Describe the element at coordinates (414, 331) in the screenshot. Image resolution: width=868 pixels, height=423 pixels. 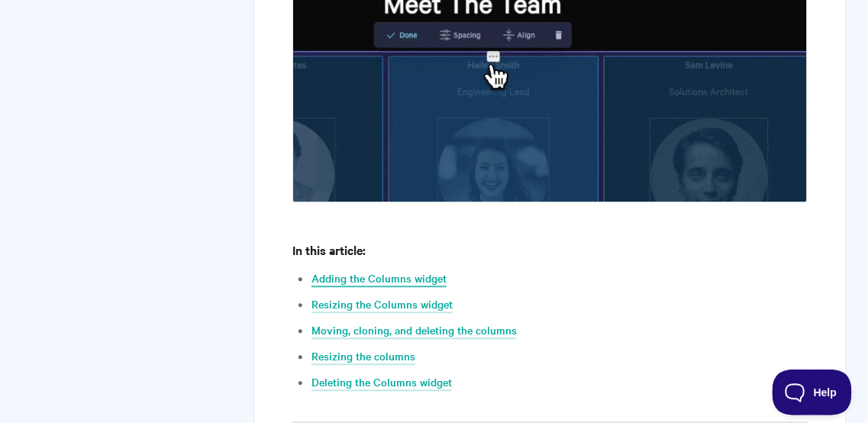
I see `a: Moving, cloning, and deleting the columns` at that location.